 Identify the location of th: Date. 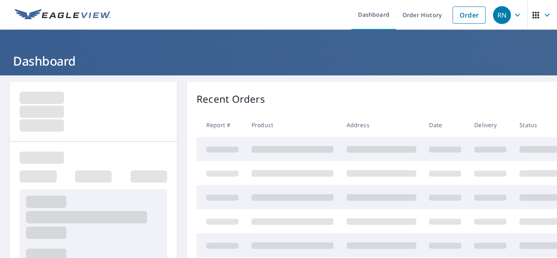
(445, 125).